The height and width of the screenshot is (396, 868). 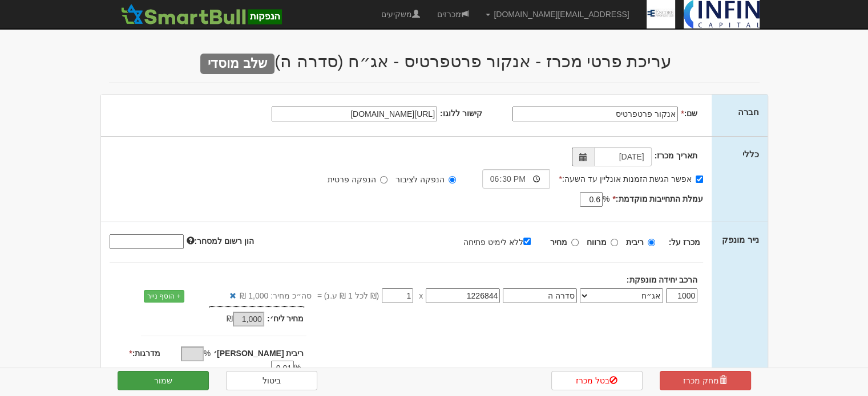 I want to click on label: תאריך מכרז:, so click(x=677, y=155).